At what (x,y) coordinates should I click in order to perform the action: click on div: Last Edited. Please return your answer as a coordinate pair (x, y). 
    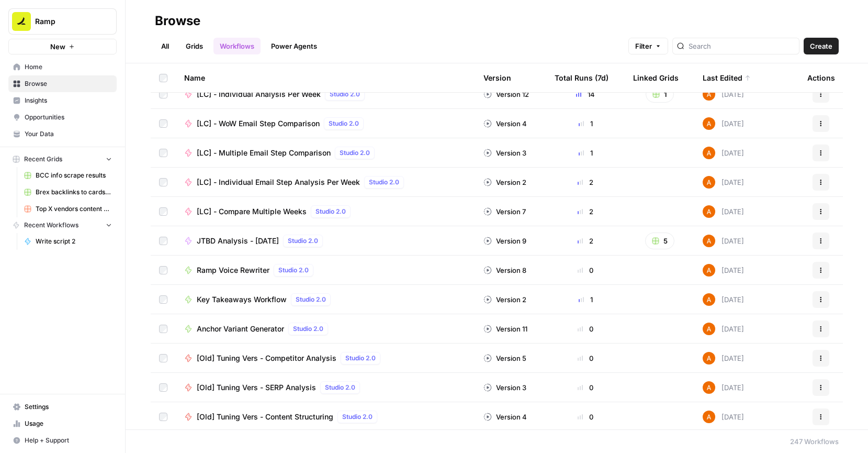
    Looking at the image, I should click on (727, 78).